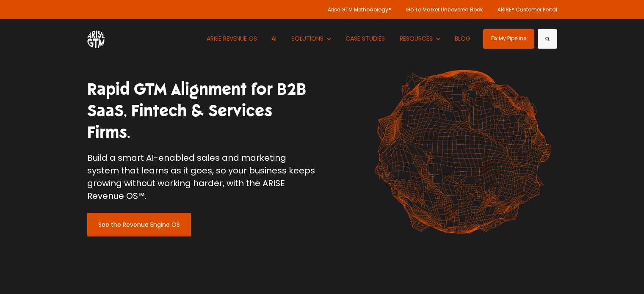 The width and height of the screenshot is (644, 294). I want to click on a: AI, so click(274, 39).